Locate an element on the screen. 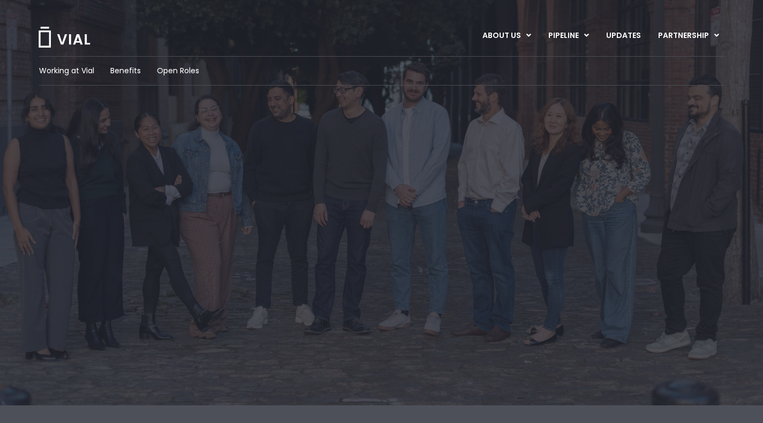 This screenshot has width=763, height=423. a: Open Roles is located at coordinates (178, 71).